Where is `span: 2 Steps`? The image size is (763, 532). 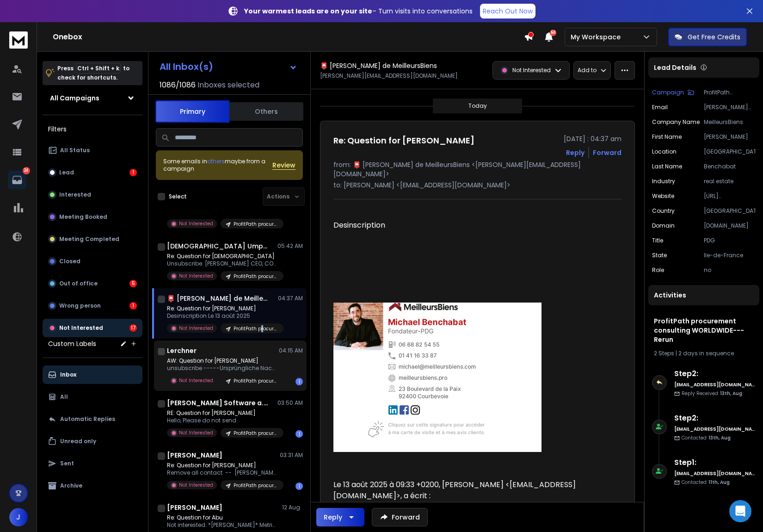 span: 2 Steps is located at coordinates (664, 353).